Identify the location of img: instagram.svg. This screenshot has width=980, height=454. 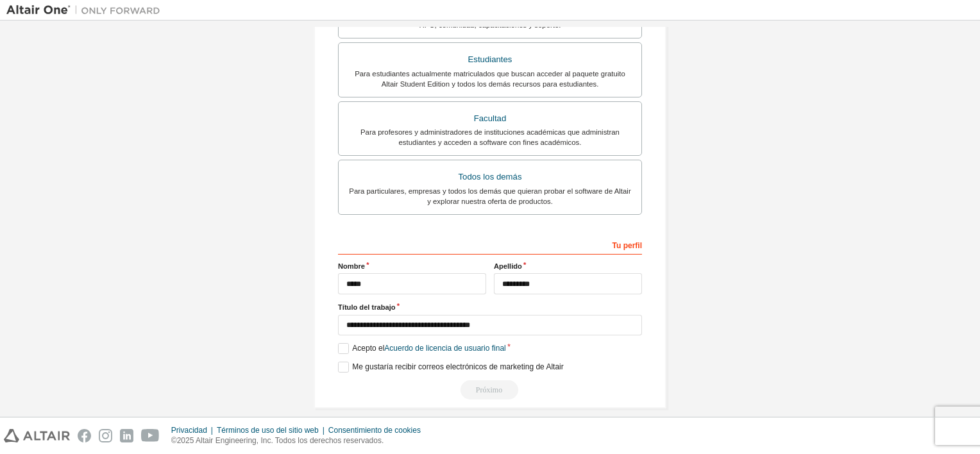
(105, 435).